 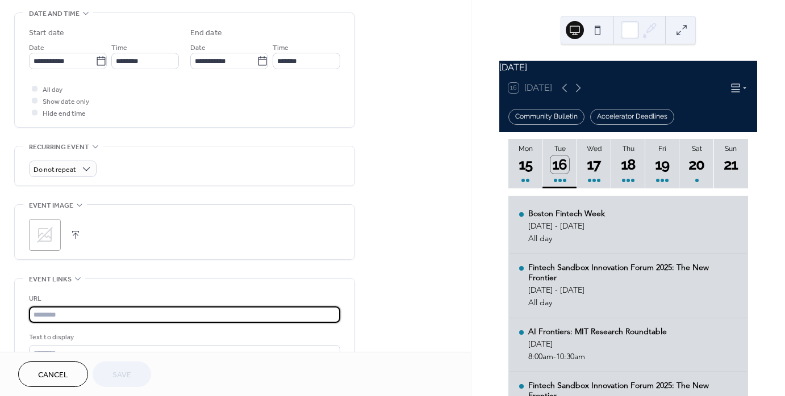 I want to click on span: Event links, so click(x=50, y=279).